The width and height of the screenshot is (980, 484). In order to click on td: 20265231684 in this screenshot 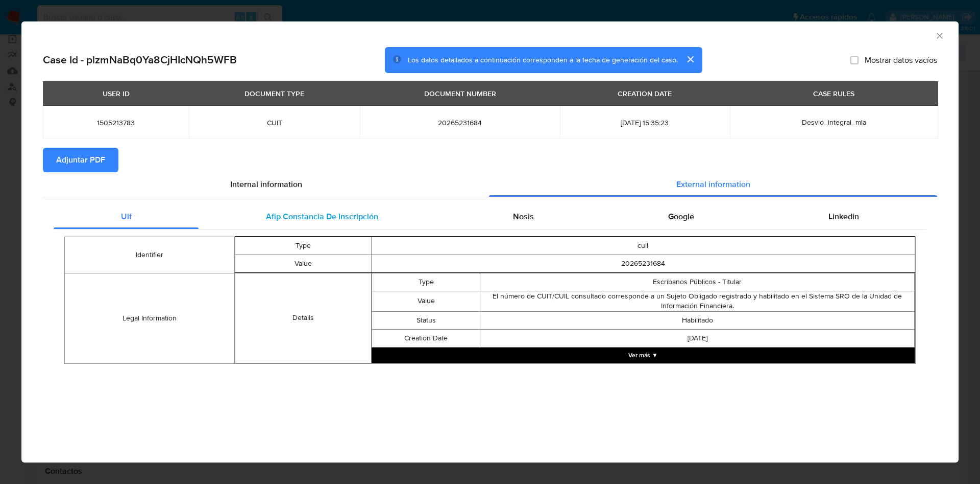, I will do `click(642, 263)`.